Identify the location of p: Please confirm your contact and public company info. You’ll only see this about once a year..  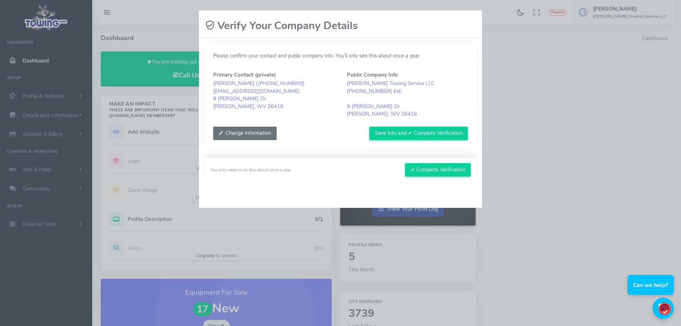
(340, 56).